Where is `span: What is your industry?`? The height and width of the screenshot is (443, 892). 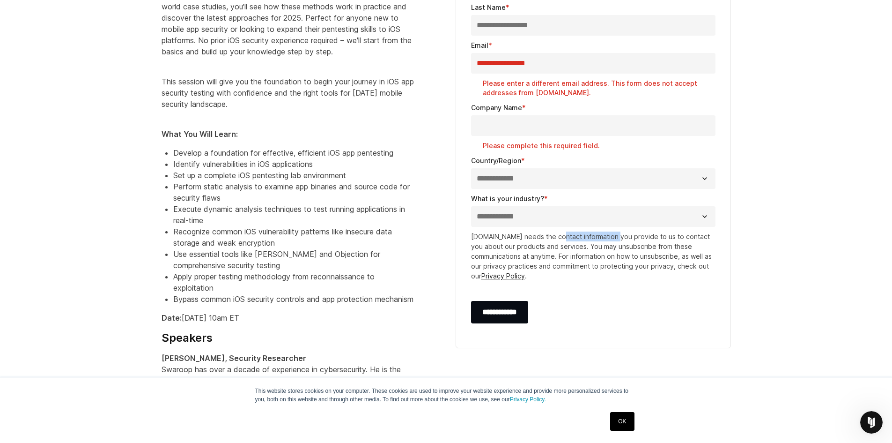 span: What is your industry? is located at coordinates (508, 198).